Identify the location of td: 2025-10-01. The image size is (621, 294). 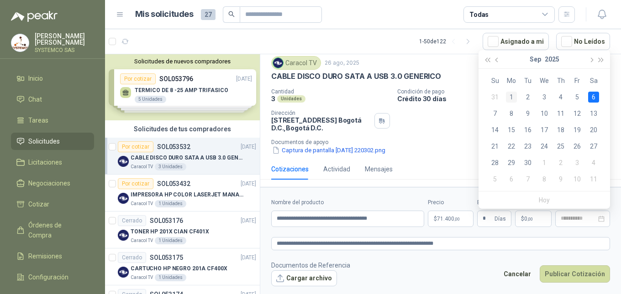
(544, 163).